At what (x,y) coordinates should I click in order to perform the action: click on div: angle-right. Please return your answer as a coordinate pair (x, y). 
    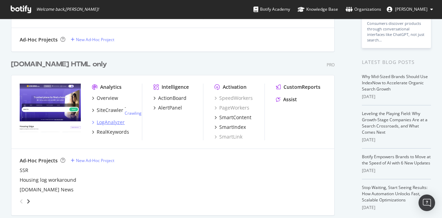
    Looking at the image, I should click on (28, 201).